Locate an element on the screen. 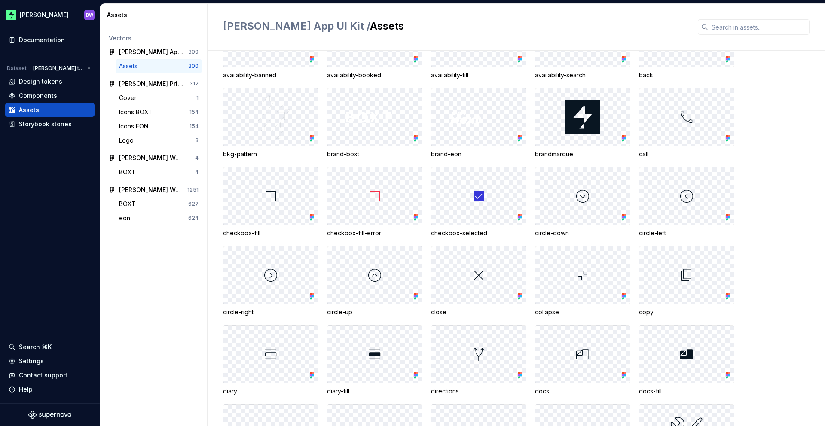 This screenshot has height=426, width=825. div: 627 is located at coordinates (193, 204).